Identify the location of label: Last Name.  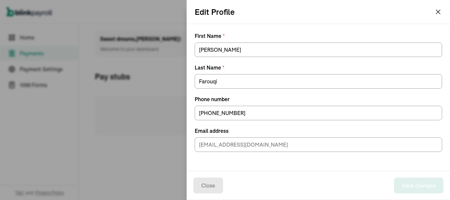
(319, 68).